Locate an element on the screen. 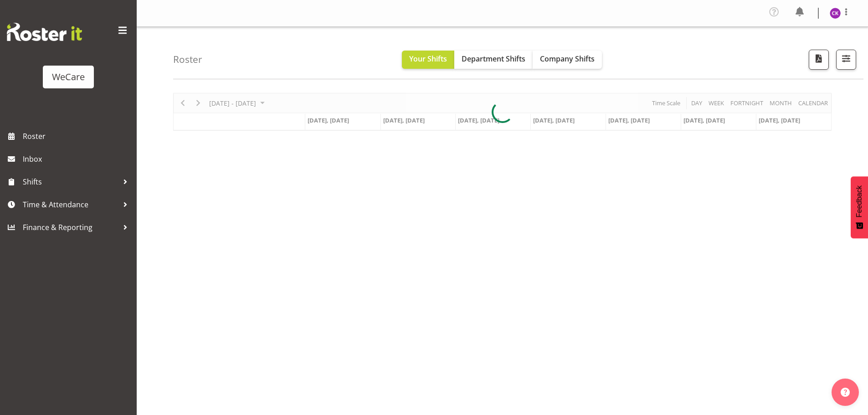 Image resolution: width=868 pixels, height=415 pixels. span: Feedback is located at coordinates (860, 201).